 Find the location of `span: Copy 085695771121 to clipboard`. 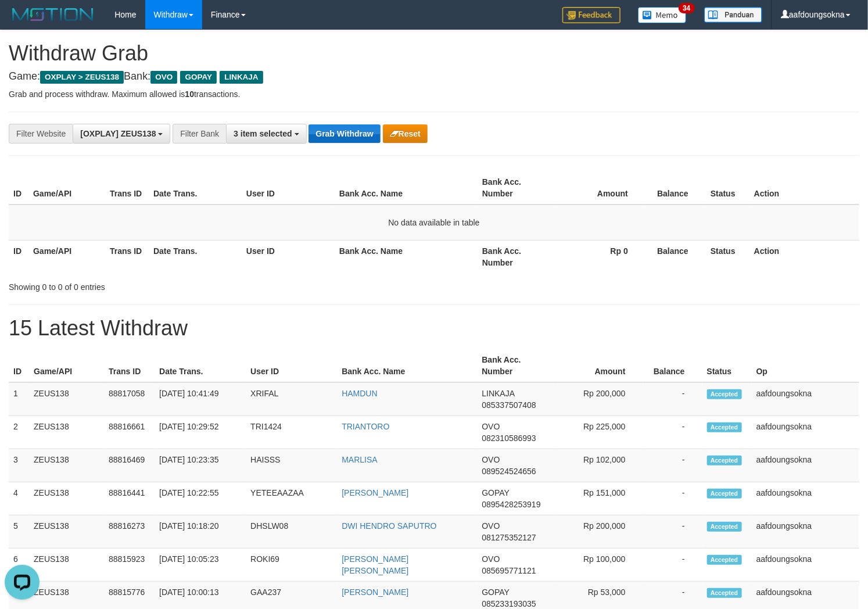

span: Copy 085695771121 to clipboard is located at coordinates (509, 570).